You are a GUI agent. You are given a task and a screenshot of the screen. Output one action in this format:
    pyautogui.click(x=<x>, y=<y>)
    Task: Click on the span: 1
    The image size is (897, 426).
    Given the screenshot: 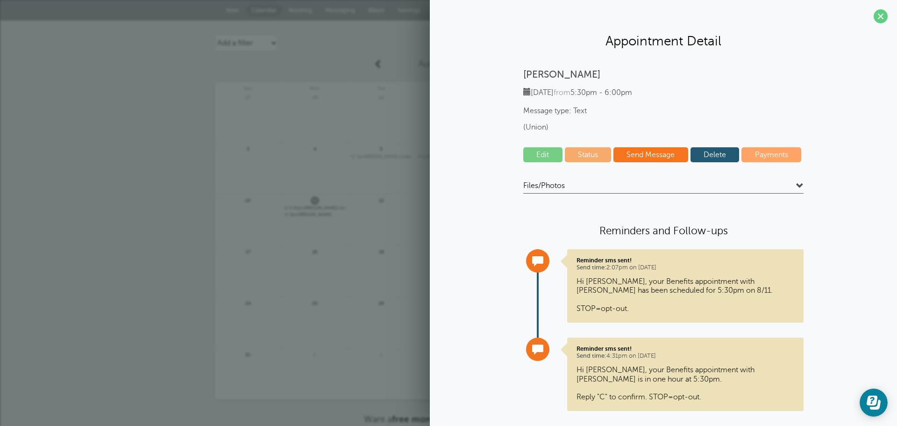 What is the action you would take?
    pyautogui.click(x=315, y=354)
    